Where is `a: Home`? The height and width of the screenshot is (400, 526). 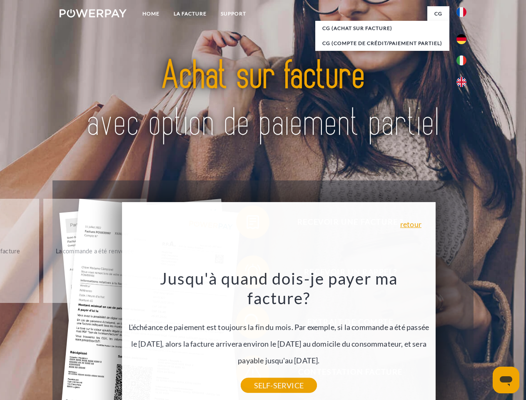
a: Home is located at coordinates (151, 14).